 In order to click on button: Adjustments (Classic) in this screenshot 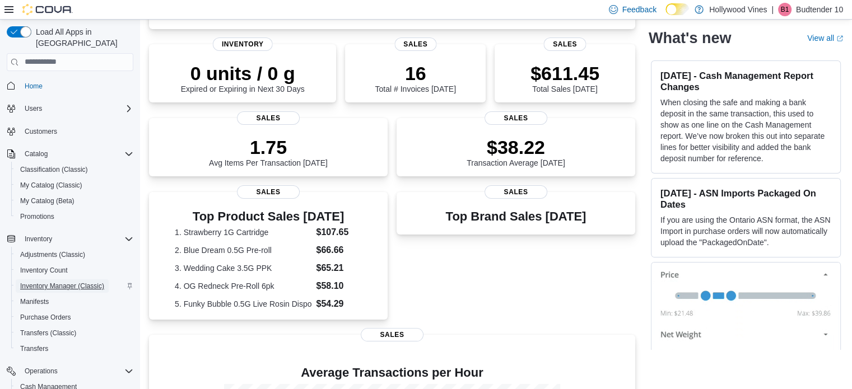, I will do `click(74, 255)`.